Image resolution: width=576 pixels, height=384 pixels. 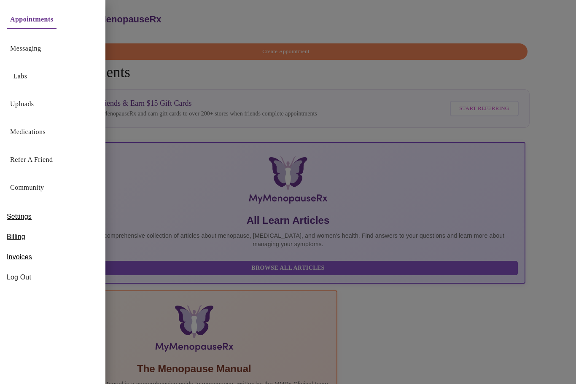 What do you see at coordinates (27, 187) in the screenshot?
I see `a: Community` at bounding box center [27, 187].